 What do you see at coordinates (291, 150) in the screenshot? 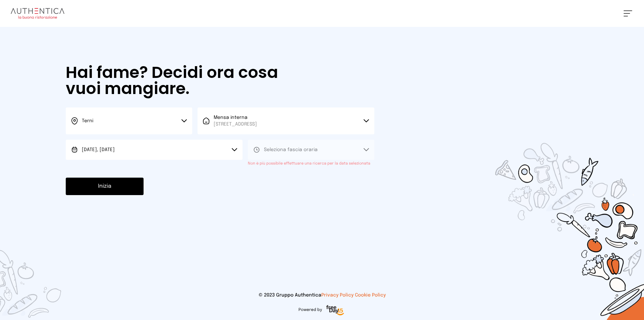
I see `span: Seleziona fascia oraria` at bounding box center [291, 150].